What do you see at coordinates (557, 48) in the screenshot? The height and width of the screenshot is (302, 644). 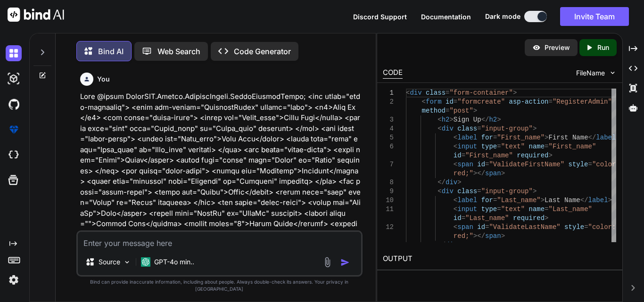 I see `p: Preview` at bounding box center [557, 48].